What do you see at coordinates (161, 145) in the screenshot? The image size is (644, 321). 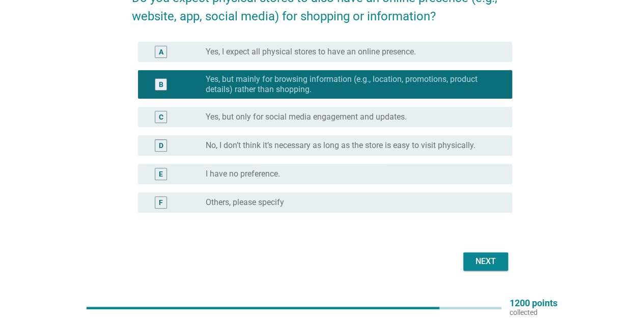 I see `div: D` at bounding box center [161, 145].